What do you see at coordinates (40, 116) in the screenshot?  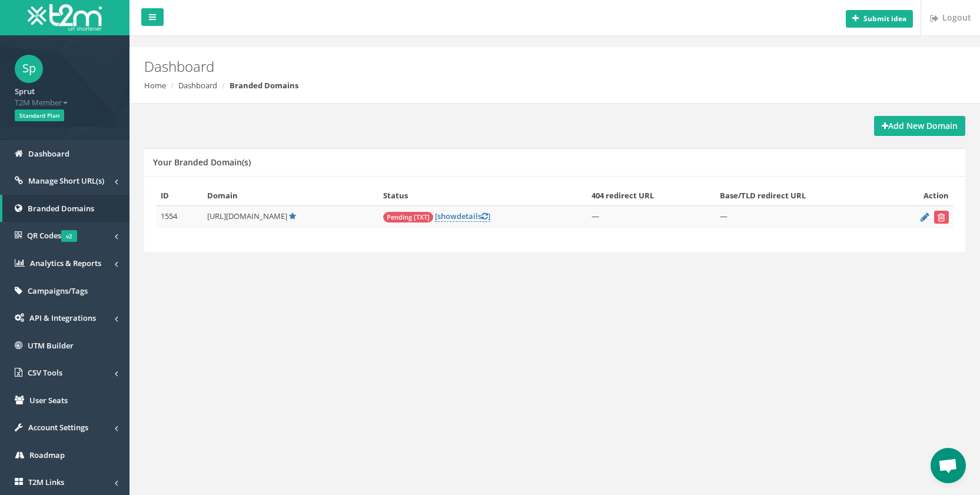 I see `span: Standard Plan` at bounding box center [40, 116].